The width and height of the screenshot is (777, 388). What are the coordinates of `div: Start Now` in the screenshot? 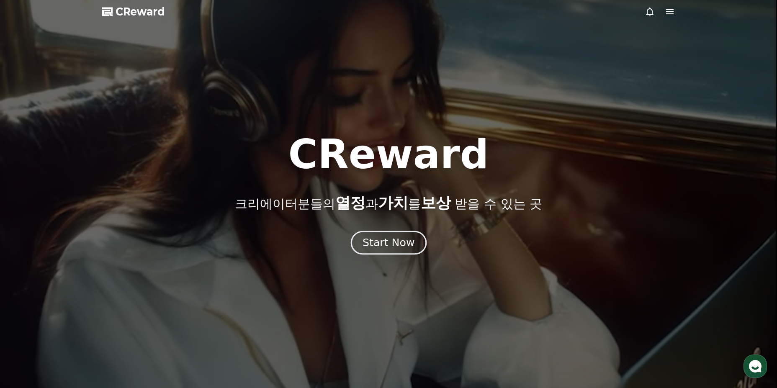 It's located at (389, 243).